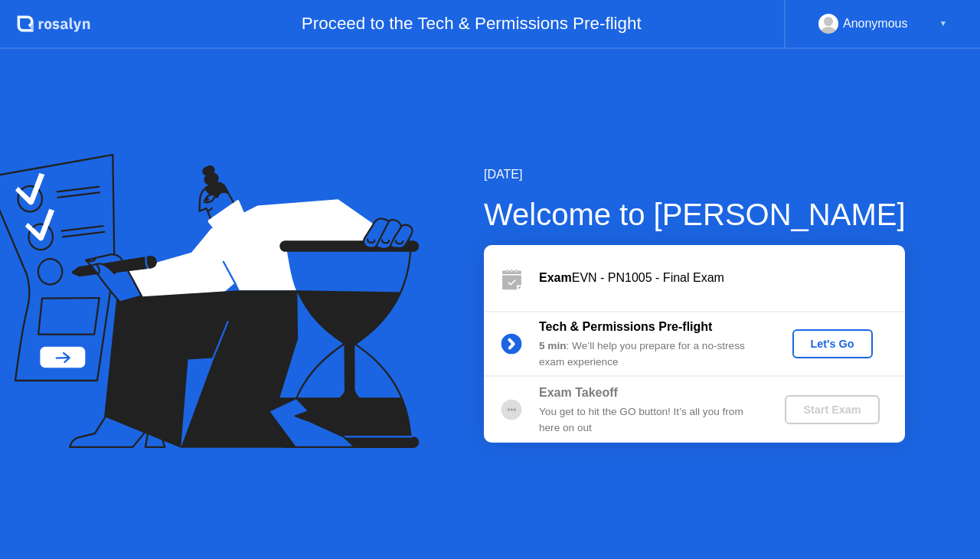  Describe the element at coordinates (875, 24) in the screenshot. I see `div: Anonymous` at that location.